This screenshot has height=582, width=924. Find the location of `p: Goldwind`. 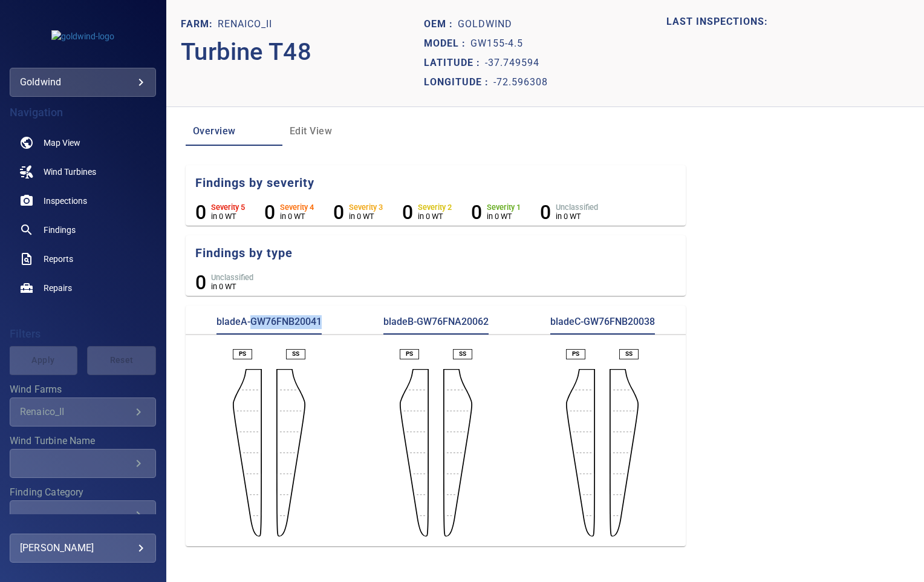

p: Goldwind is located at coordinates (485, 24).